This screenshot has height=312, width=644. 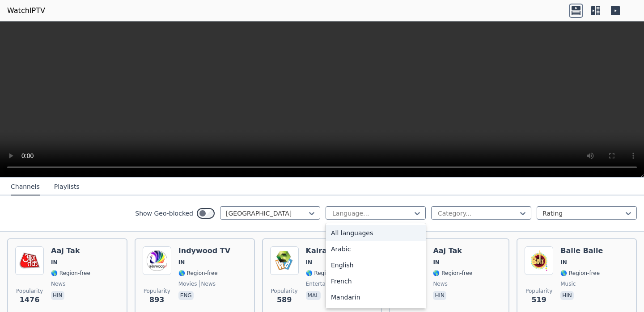 I want to click on p: eng, so click(x=186, y=296).